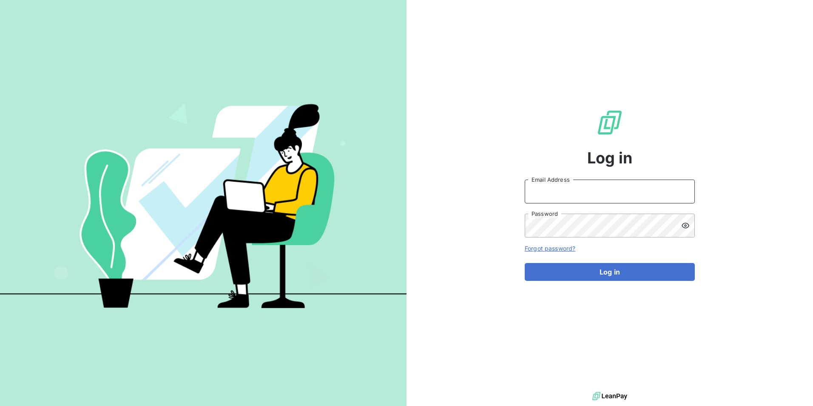  What do you see at coordinates (610, 191) in the screenshot?
I see `input: placeholder` at bounding box center [610, 191].